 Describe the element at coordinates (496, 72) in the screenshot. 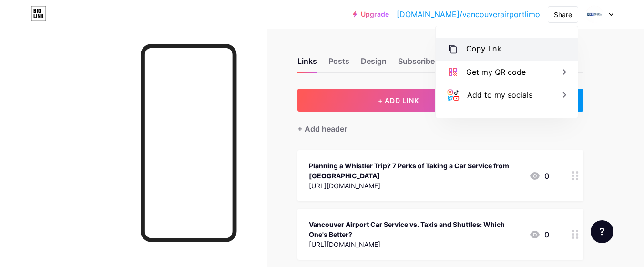

I see `div: Get my QR code` at that location.